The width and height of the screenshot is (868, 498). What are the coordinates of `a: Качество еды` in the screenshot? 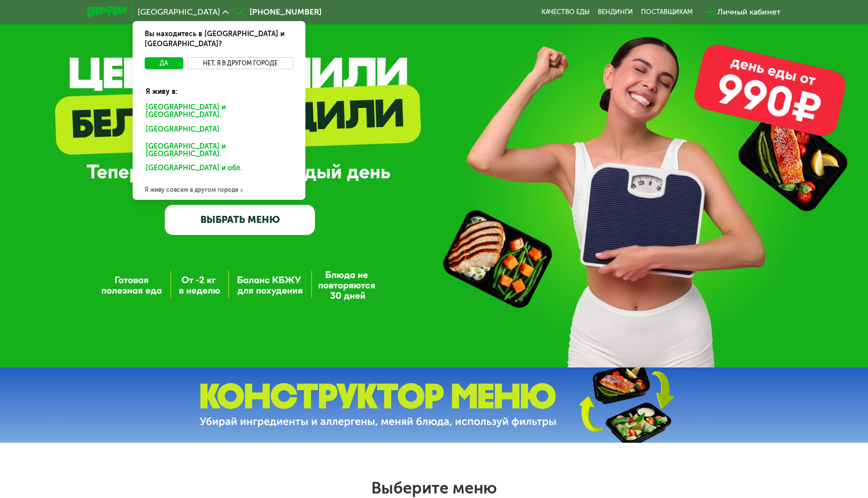 It's located at (566, 12).